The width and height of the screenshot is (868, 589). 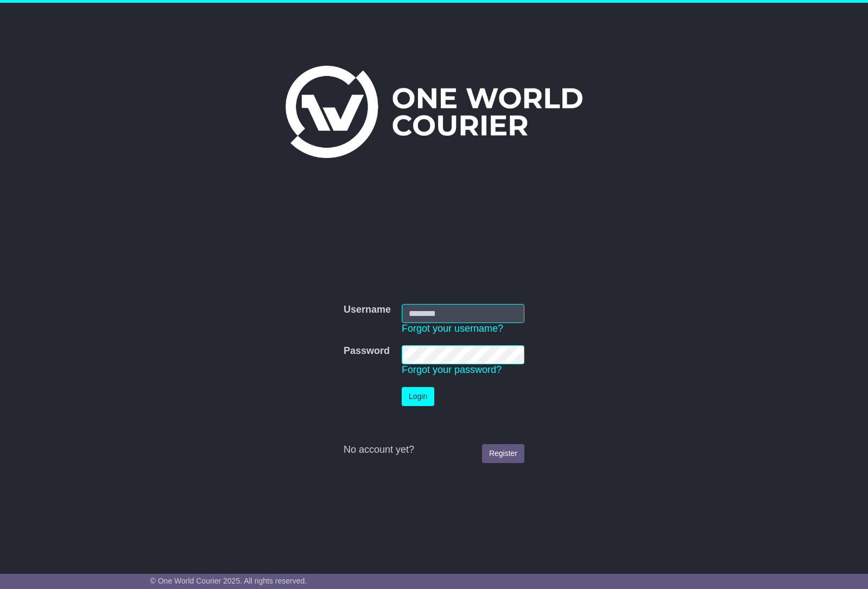 What do you see at coordinates (434, 112) in the screenshot?
I see `img: One World` at bounding box center [434, 112].